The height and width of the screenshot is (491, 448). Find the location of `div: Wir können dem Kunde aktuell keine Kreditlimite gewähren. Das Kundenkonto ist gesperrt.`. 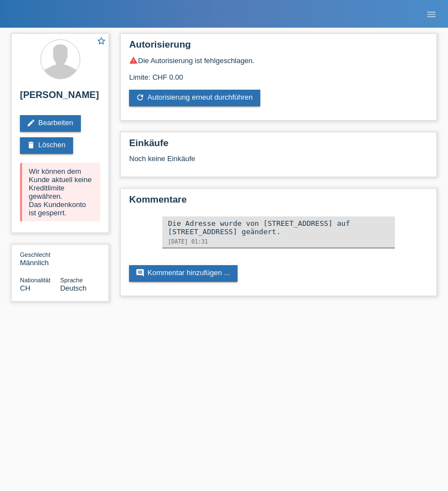

div: Wir können dem Kunde aktuell keine Kreditlimite gewähren. Das Kundenkonto ist gesperrt. is located at coordinates (60, 192).